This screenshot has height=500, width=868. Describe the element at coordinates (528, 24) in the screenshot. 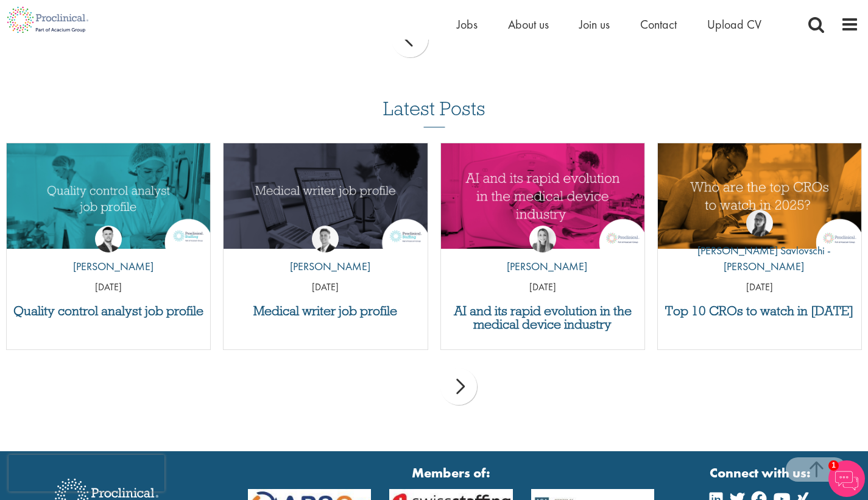

I see `a: About us` at that location.